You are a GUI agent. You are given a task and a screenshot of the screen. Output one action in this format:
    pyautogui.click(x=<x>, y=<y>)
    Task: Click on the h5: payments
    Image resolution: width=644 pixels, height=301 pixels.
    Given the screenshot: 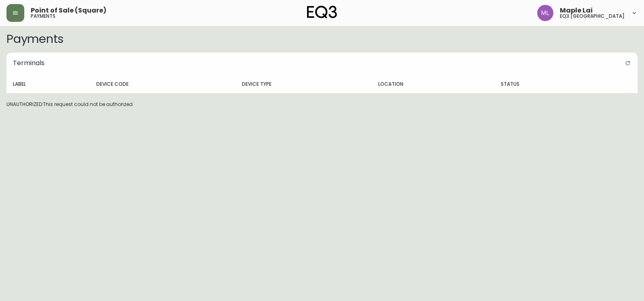 What is the action you would take?
    pyautogui.click(x=43, y=16)
    